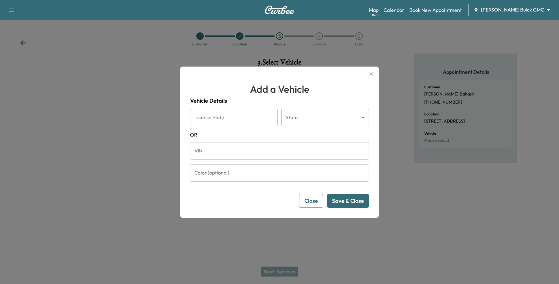 The image size is (559, 284). I want to click on button: Close, so click(311, 200).